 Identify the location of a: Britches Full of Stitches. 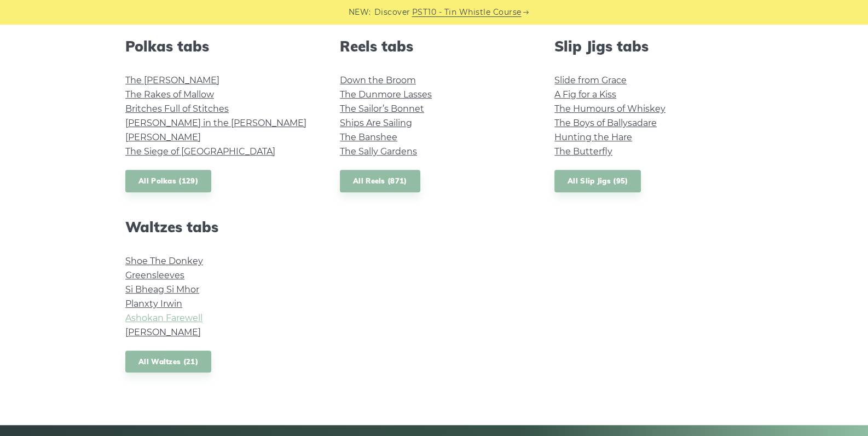
(177, 109).